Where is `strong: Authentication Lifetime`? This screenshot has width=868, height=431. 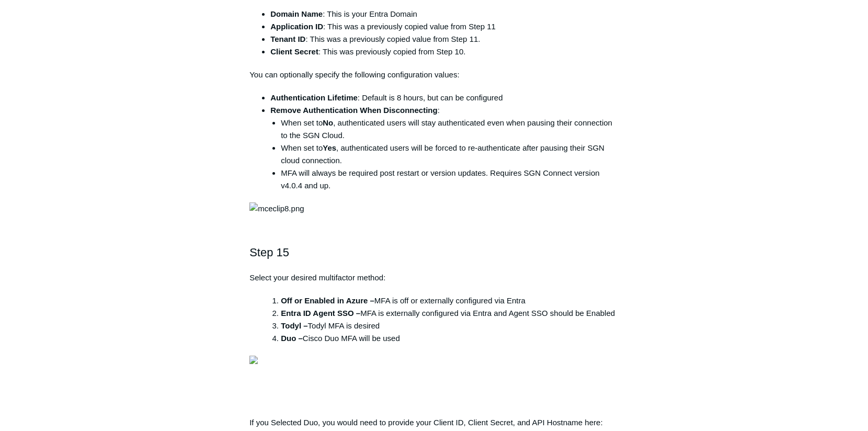 strong: Authentication Lifetime is located at coordinates (314, 97).